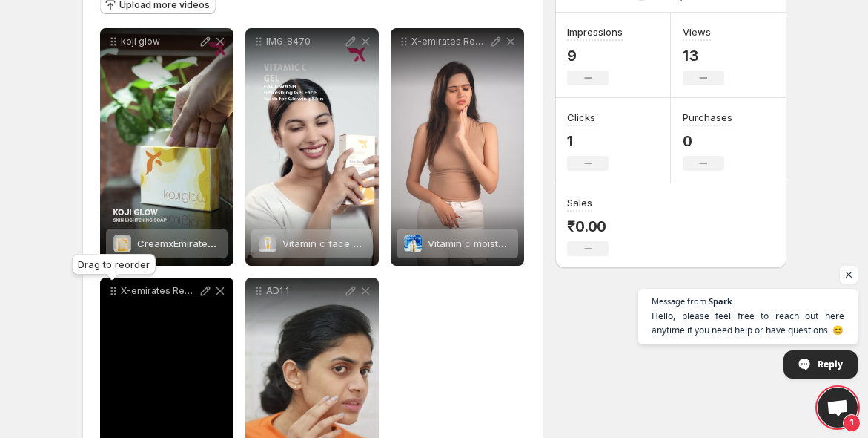 The width and height of the screenshot is (868, 438). What do you see at coordinates (167, 147) in the screenshot?
I see `div: koji glowCreamxEmirates Koji glowCreamxEmirates Koji glow` at bounding box center [167, 147].